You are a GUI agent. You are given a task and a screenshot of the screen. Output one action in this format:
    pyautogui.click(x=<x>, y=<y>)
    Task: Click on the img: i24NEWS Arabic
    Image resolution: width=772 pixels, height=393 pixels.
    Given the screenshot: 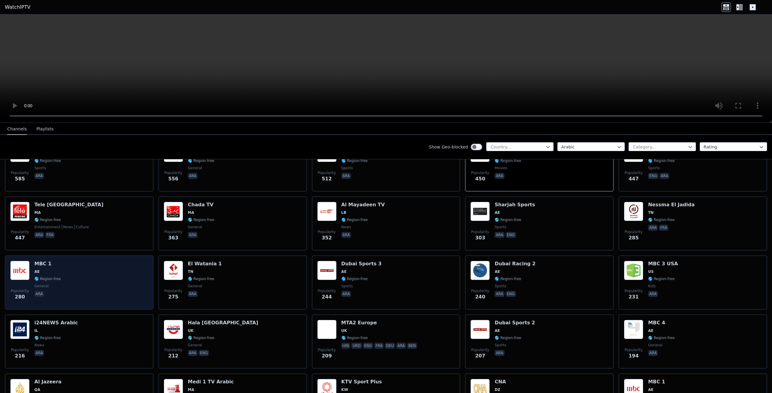 What is the action you would take?
    pyautogui.click(x=20, y=330)
    